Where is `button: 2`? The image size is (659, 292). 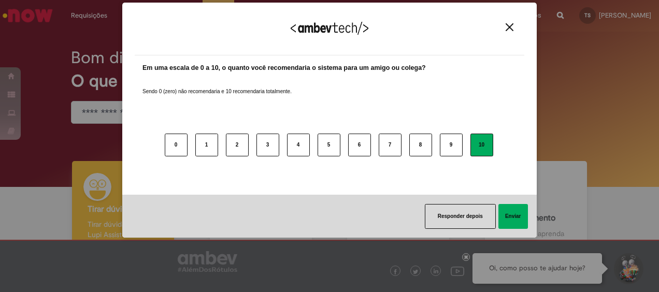
button: 2 is located at coordinates (237, 145).